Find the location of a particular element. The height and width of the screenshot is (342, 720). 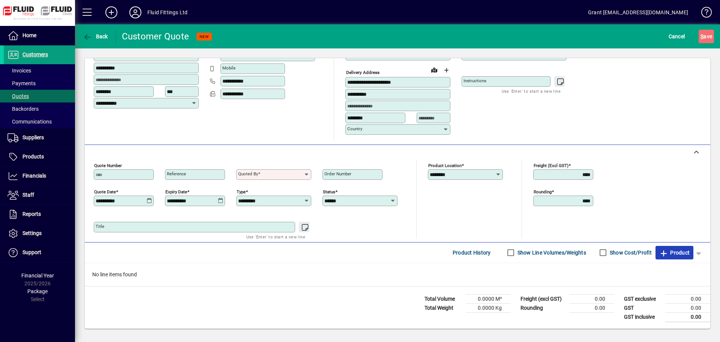

mat-label: Reference is located at coordinates (176, 174).